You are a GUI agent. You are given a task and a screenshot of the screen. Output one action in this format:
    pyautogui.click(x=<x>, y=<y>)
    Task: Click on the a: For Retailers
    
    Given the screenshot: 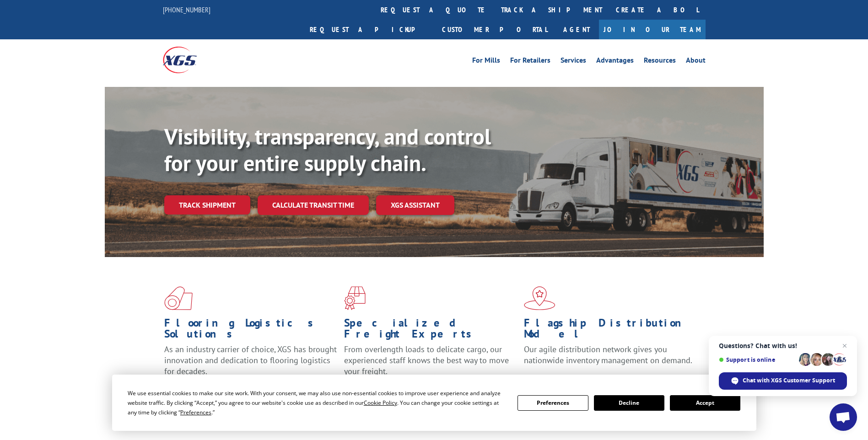 What is the action you would take?
    pyautogui.click(x=530, y=61)
    